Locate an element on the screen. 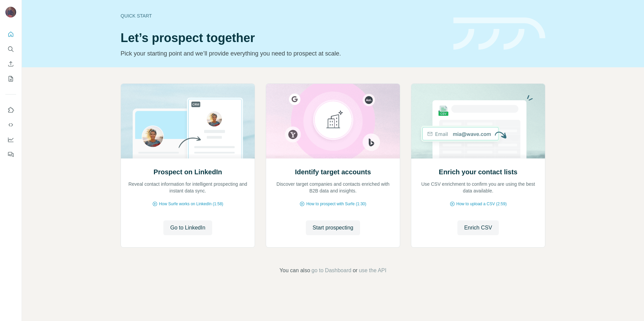 The width and height of the screenshot is (644, 321). button: Dashboard is located at coordinates (10, 140).